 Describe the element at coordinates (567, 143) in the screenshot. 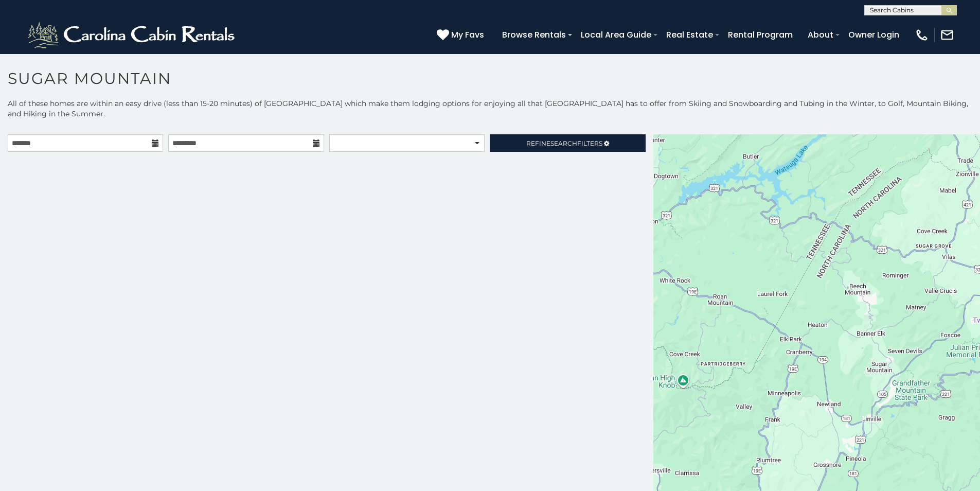

I see `a: RefineSearchFilters` at that location.